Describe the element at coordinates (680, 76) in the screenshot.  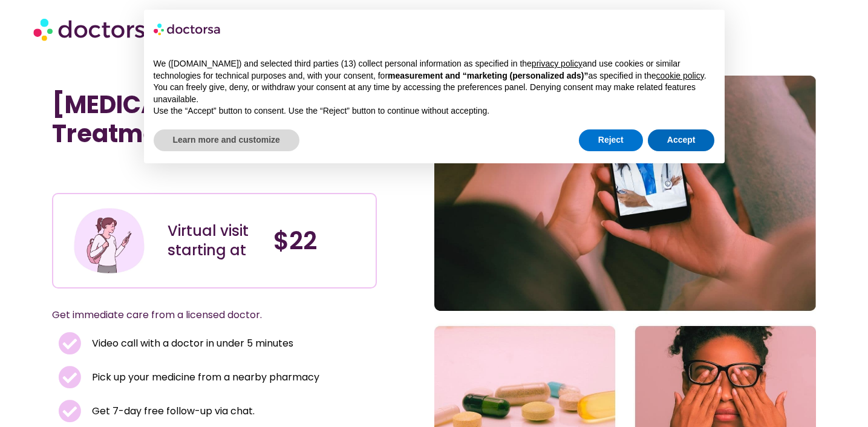
I see `a: cookie policy` at that location.